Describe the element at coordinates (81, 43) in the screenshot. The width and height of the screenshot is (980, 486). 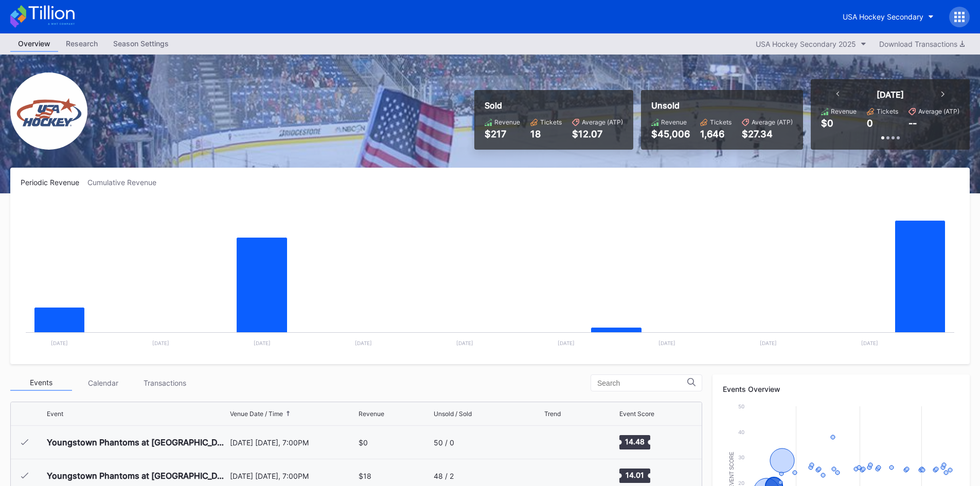
I see `div: Research` at that location.